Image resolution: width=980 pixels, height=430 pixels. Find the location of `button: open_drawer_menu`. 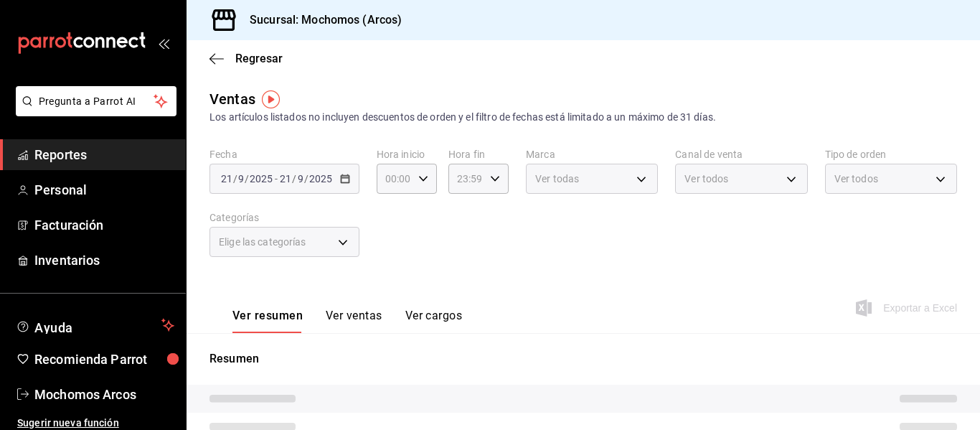

button: open_drawer_menu is located at coordinates (164, 43).